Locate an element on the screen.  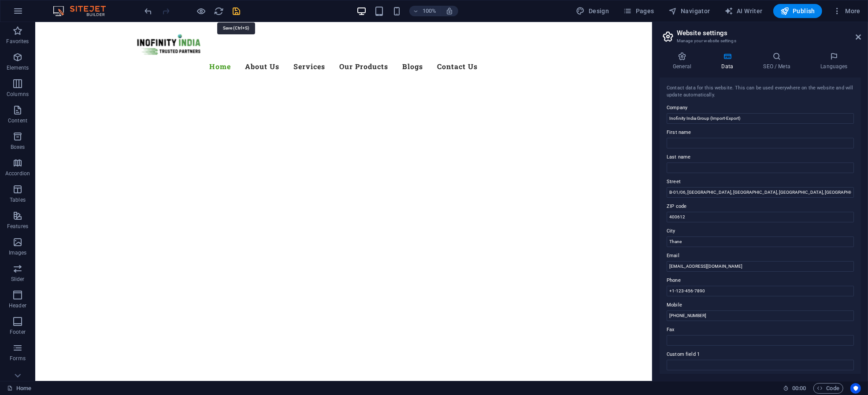
label: Fax is located at coordinates (760, 330).